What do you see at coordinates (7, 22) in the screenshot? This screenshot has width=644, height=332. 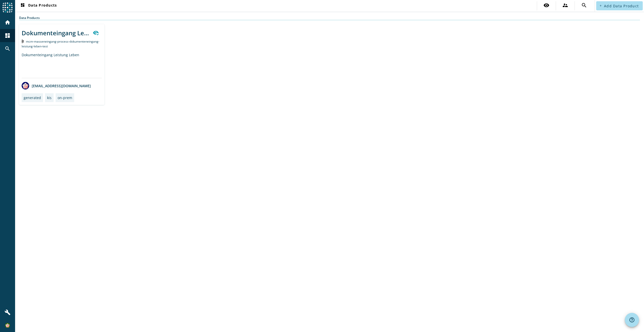 I see `mat-icon: home` at bounding box center [7, 22].